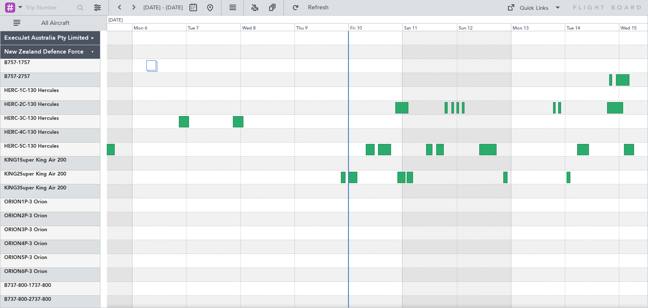 This screenshot has height=308, width=648. I want to click on a: HERC-3C-130 Hercules, so click(31, 119).